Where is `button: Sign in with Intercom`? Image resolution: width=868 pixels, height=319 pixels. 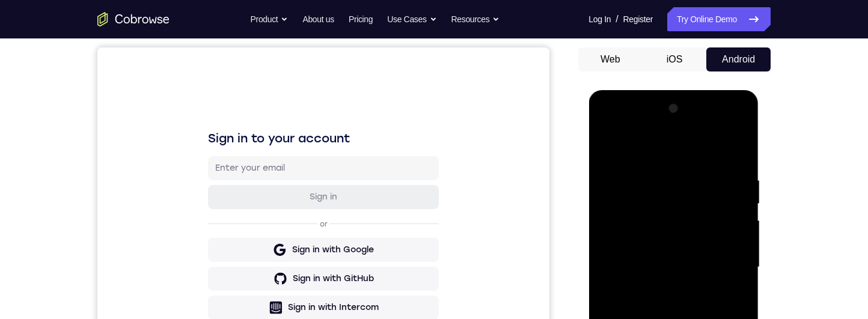 button: Sign in with Intercom is located at coordinates (226, 260).